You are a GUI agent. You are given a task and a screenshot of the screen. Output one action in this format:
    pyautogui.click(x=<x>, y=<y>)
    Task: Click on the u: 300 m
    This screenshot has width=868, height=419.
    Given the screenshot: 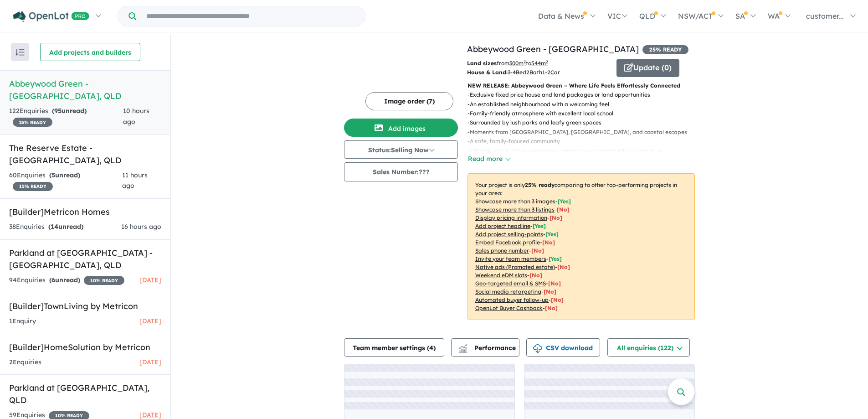 What is the action you would take?
    pyautogui.click(x=518, y=63)
    